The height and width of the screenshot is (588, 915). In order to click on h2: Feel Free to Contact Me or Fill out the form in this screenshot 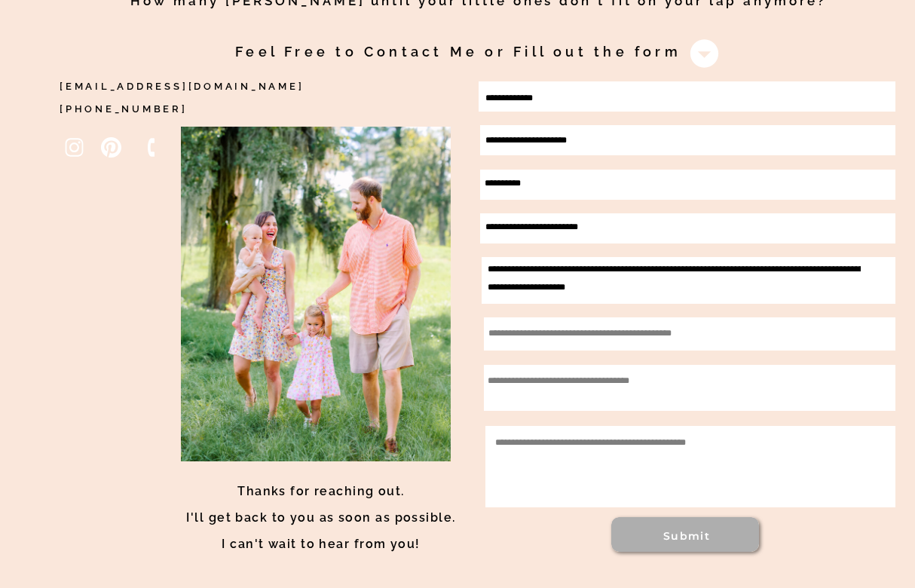, I will do `click(458, 59)`.